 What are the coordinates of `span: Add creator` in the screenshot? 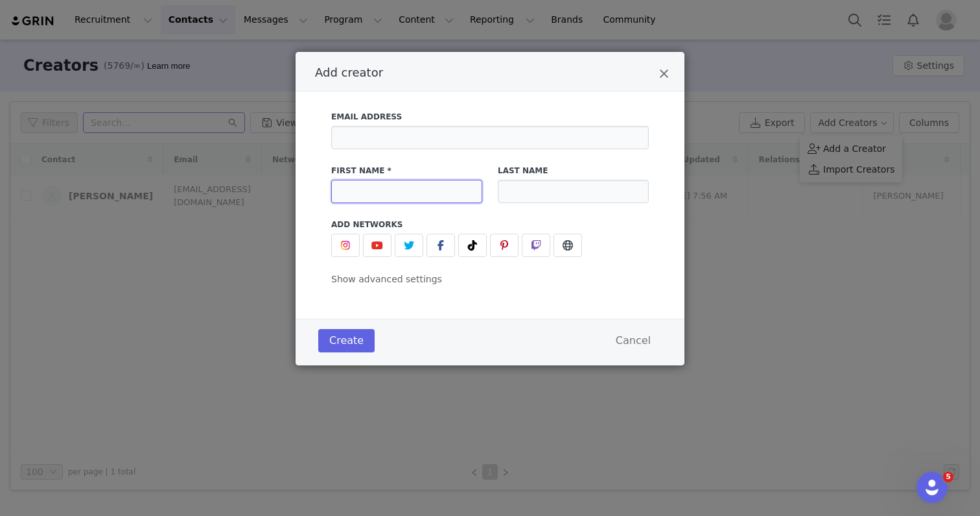 It's located at (349, 72).